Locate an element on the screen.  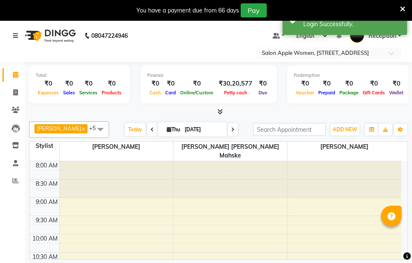
div: Stylist is located at coordinates (44, 146).